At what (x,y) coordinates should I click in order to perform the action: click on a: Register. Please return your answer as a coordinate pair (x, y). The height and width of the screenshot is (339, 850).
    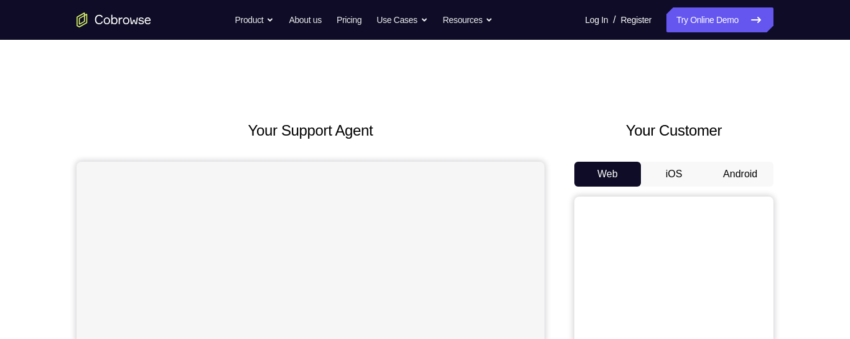
    Looking at the image, I should click on (636, 20).